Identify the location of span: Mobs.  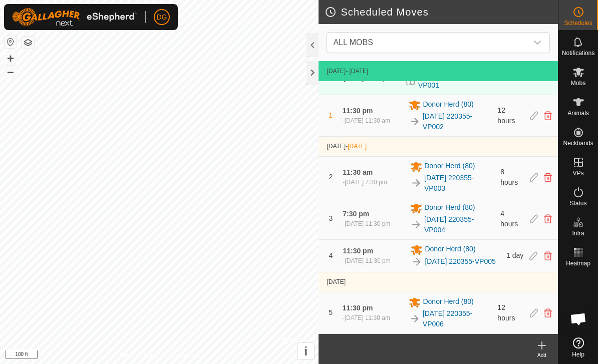
(579, 83).